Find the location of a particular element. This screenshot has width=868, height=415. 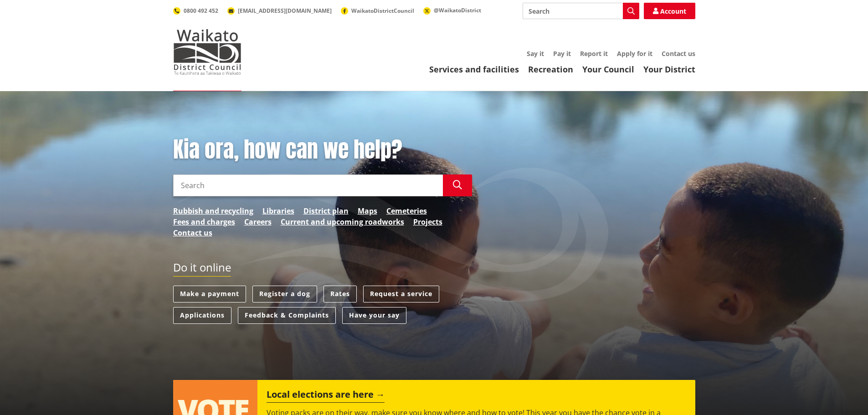

span: WaikatoDistrictCouncil is located at coordinates (382, 10).